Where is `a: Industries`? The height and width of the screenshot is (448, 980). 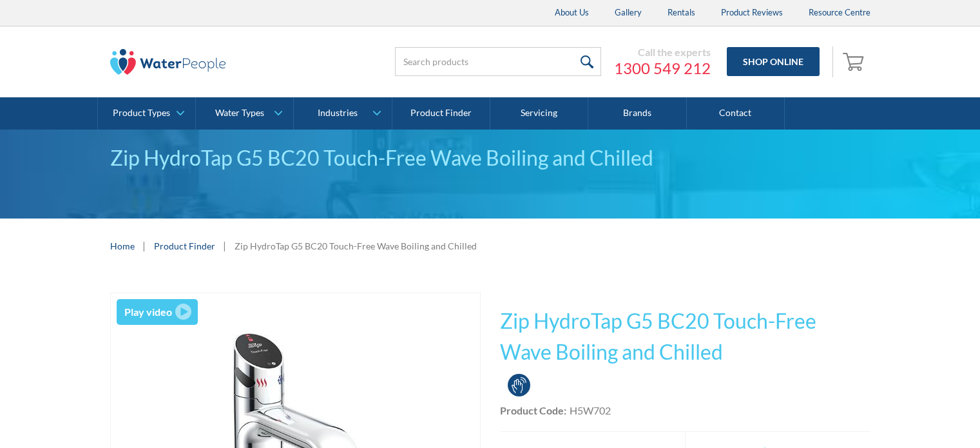
a: Industries is located at coordinates (342, 113).